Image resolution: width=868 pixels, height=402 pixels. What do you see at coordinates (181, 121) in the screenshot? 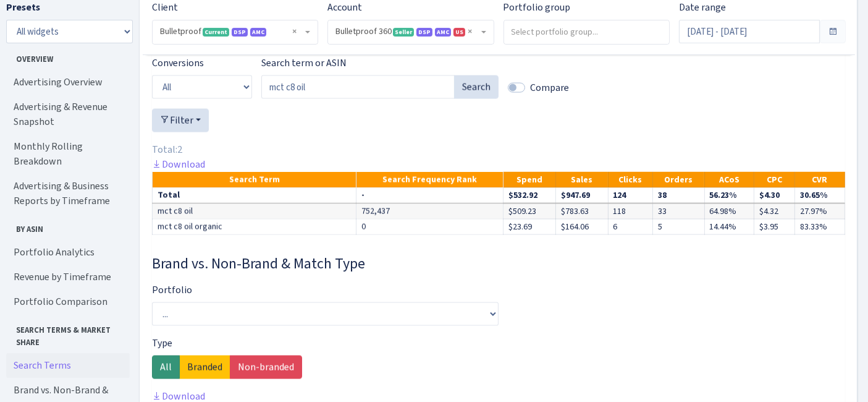
I see `button: Filter` at bounding box center [181, 121].